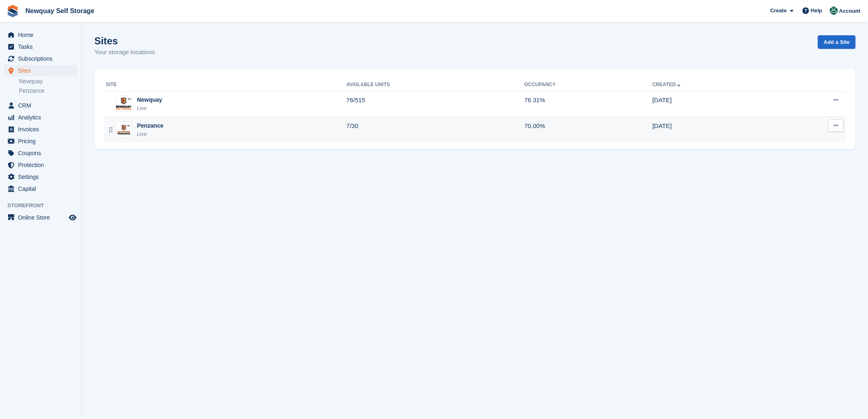 This screenshot has width=868, height=419. What do you see at coordinates (73, 218) in the screenshot?
I see `a: Preview store` at bounding box center [73, 218].